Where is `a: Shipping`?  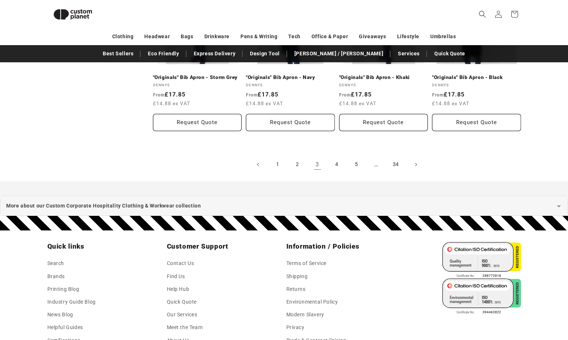
a: Shipping is located at coordinates (297, 276).